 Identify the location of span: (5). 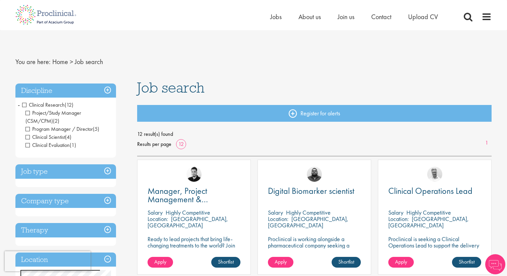
(96, 129).